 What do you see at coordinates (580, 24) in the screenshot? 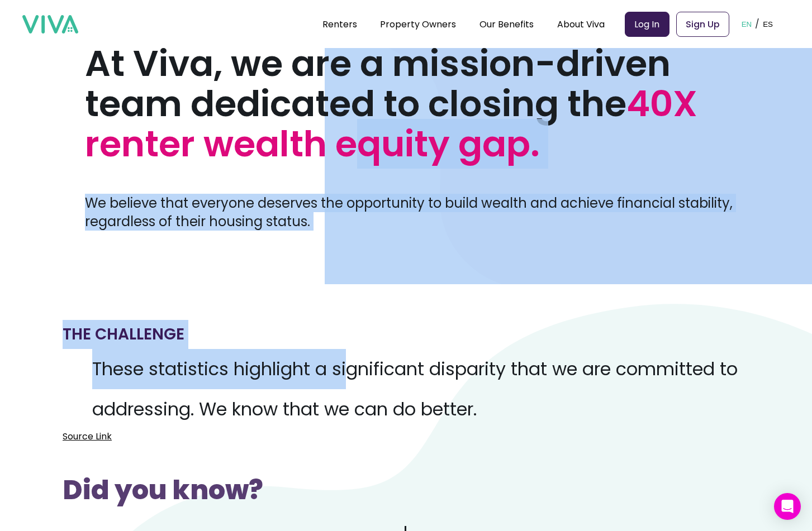
I see `div: About Viva` at bounding box center [580, 24].